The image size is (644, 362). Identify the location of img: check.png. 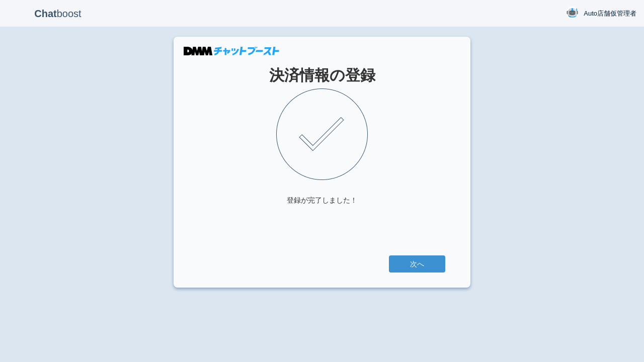
(322, 134).